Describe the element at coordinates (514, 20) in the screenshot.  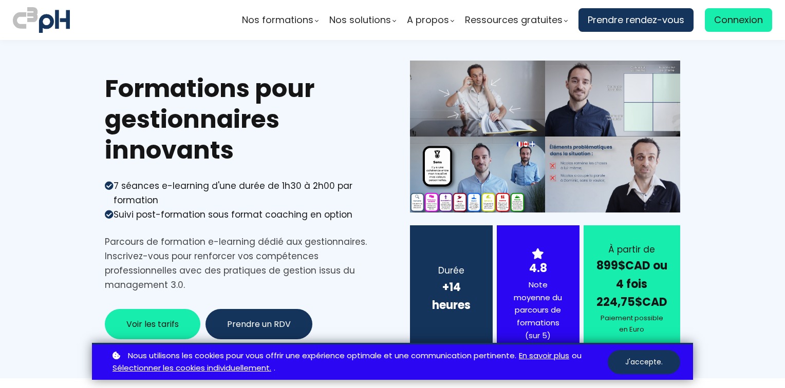
I see `span: Ressources gratuites` at that location.